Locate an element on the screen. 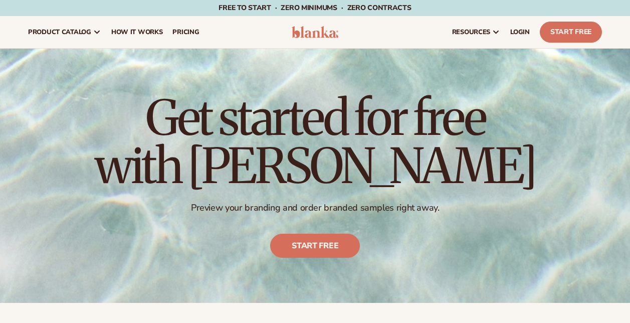 The height and width of the screenshot is (323, 630). span: How It Works is located at coordinates (137, 32).